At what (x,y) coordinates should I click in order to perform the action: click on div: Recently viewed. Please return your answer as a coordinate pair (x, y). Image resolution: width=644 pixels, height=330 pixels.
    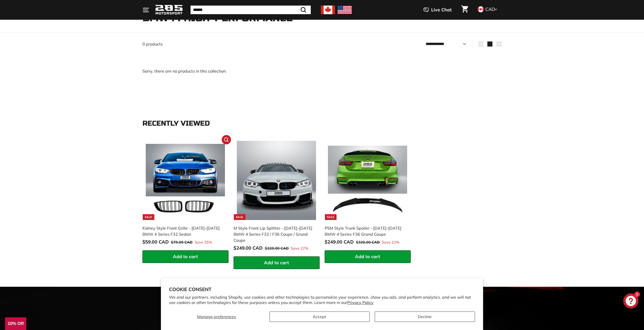
    Looking at the image, I should click on (322, 124).